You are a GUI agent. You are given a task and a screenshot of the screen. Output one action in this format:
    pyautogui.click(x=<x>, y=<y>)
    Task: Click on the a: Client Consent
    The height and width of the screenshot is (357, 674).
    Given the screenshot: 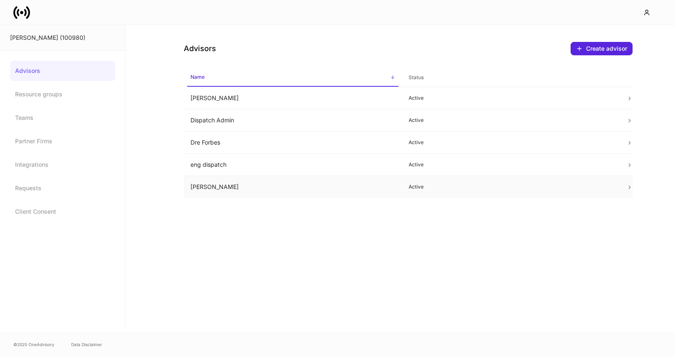 What is the action you would take?
    pyautogui.click(x=62, y=211)
    